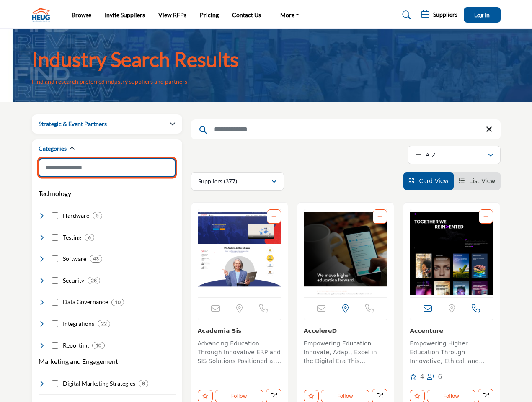 Image resolution: width=532 pixels, height=402 pixels. I want to click on p: Suppliers (377), so click(217, 181).